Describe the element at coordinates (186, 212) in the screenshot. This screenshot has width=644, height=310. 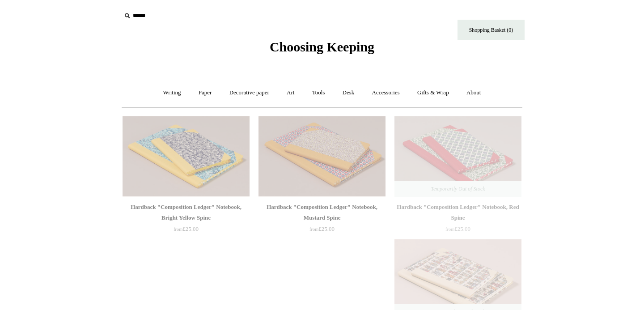
I see `div: Hardback "Composition Ledger" Notebook, Bright Yellow Spine` at that location.